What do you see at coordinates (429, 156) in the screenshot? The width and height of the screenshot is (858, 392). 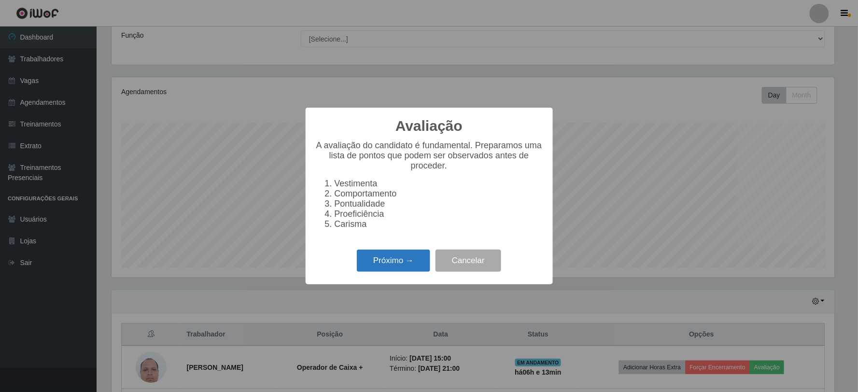 I see `p: A avaliação do candidato é fundamental. Preparamos uma lista de pontos que podem ser observados a...` at bounding box center [429, 156].